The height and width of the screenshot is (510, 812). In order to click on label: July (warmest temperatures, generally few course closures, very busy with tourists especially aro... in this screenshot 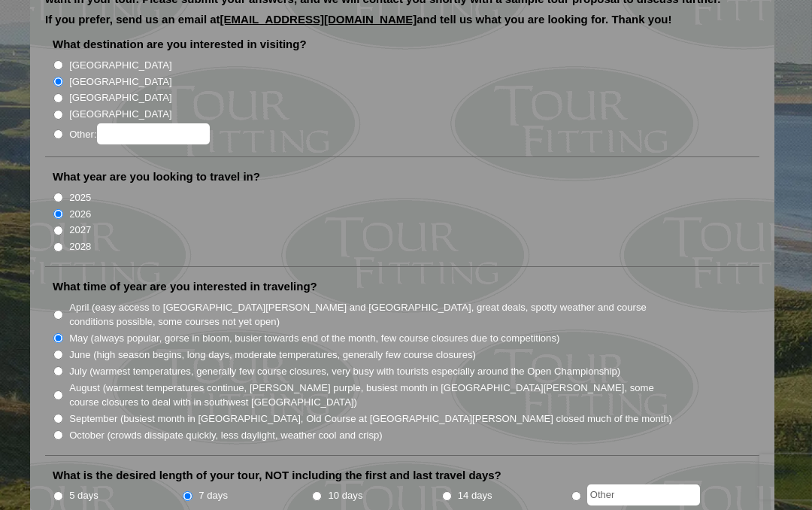, I will do `click(345, 371)`.